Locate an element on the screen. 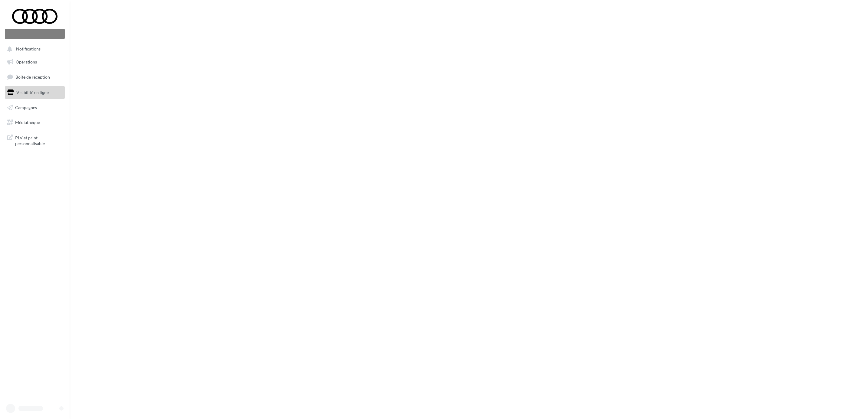 The height and width of the screenshot is (419, 868). span: Campagnes is located at coordinates (26, 107).